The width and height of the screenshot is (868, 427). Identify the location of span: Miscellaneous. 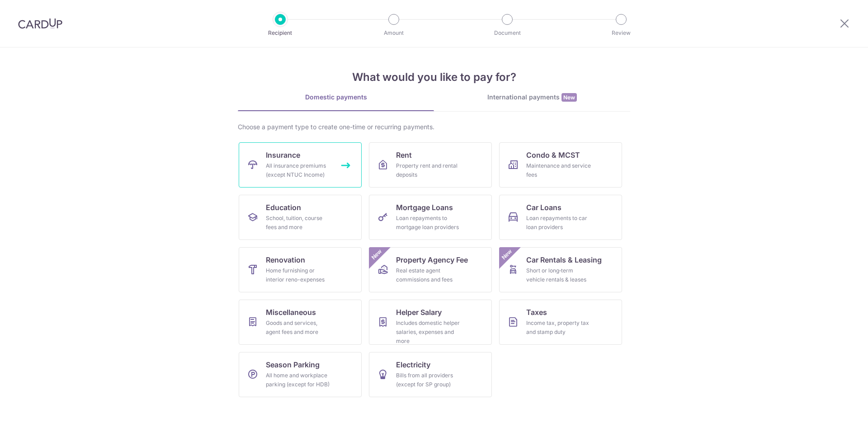
(291, 312).